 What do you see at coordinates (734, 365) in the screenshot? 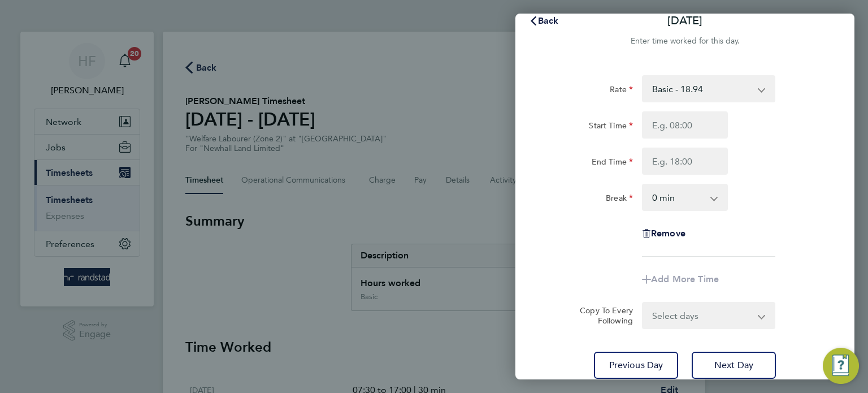
I see `button: Next Day` at bounding box center [734, 365].